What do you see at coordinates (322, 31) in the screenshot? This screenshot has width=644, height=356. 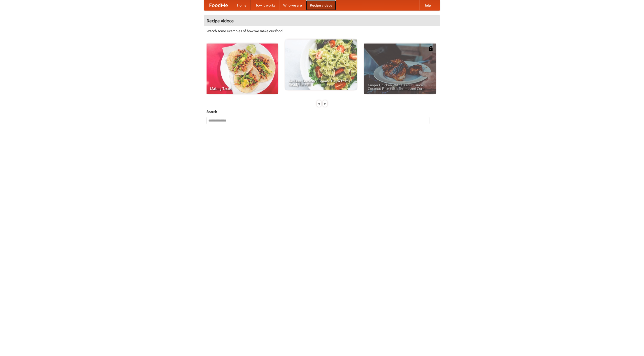 I see `p: Watch some examples of how we make our food!` at bounding box center [322, 31].